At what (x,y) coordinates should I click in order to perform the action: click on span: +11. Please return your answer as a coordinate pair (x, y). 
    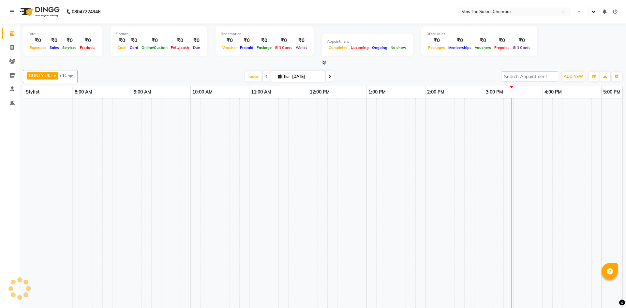
    Looking at the image, I should click on (65, 75).